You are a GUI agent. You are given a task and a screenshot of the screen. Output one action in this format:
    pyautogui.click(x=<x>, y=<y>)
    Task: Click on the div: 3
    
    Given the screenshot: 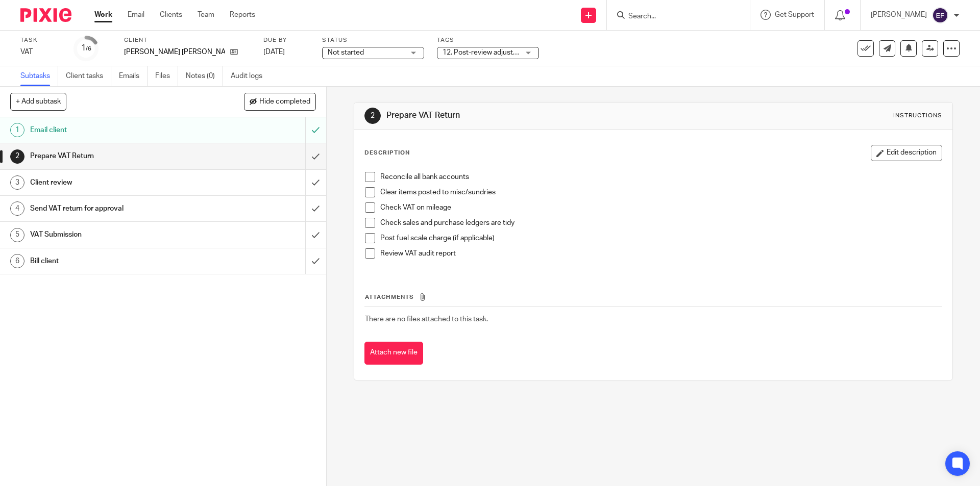 What is the action you would take?
    pyautogui.click(x=17, y=182)
    